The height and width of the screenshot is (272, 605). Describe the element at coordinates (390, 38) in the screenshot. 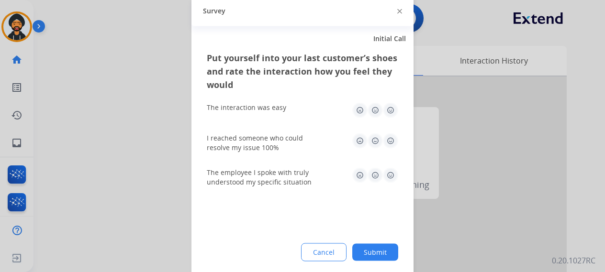

I see `span: Initial Call` at that location.